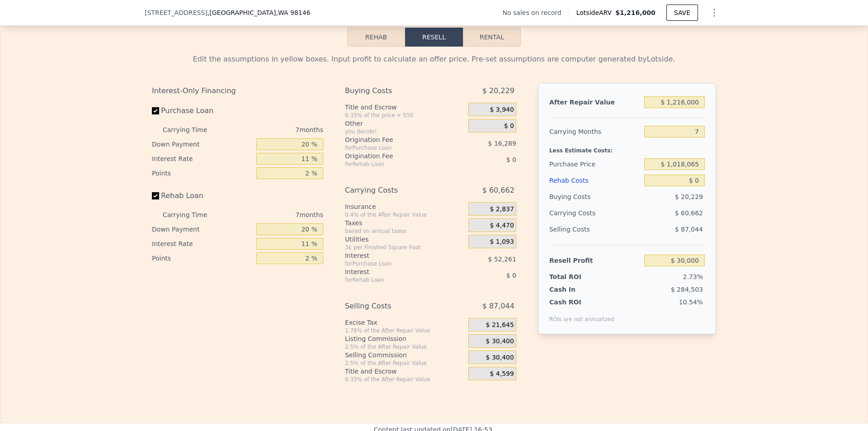 The image size is (868, 431). Describe the element at coordinates (595, 102) in the screenshot. I see `div: After Repair Value` at that location.